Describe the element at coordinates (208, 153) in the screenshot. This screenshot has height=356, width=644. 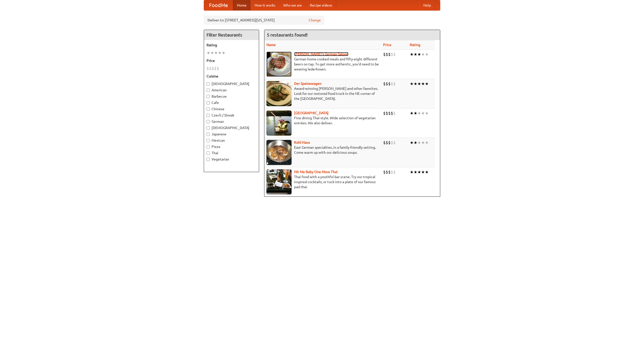
I see `input: Thai` at that location.